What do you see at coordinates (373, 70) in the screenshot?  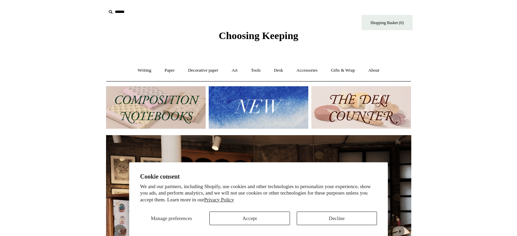 I see `a: About` at bounding box center [373, 70].